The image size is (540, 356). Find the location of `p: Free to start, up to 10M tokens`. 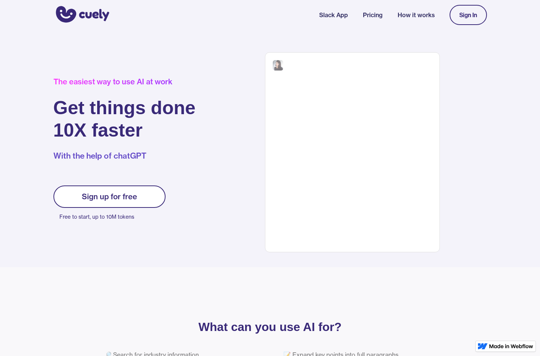

p: Free to start, up to 10M tokens is located at coordinates (112, 217).